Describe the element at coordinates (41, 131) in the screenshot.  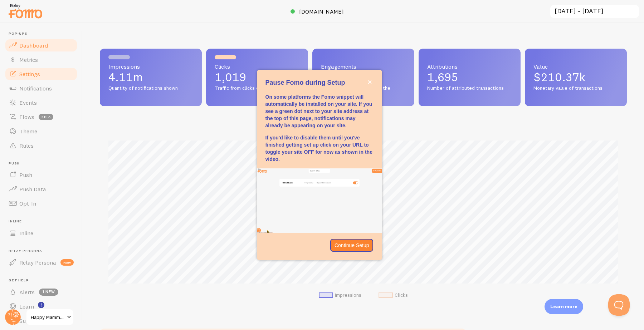
I see `a: Theme` at that location.